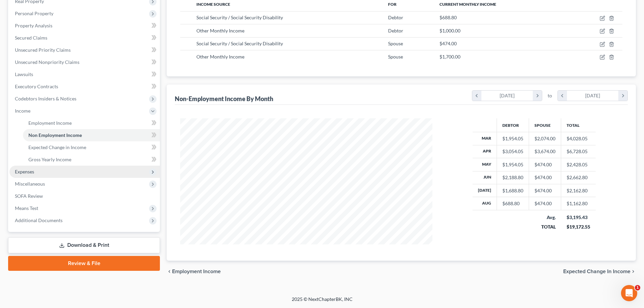 This screenshot has height=308, width=644. What do you see at coordinates (91, 123) in the screenshot?
I see `a: Employment Income` at bounding box center [91, 123].